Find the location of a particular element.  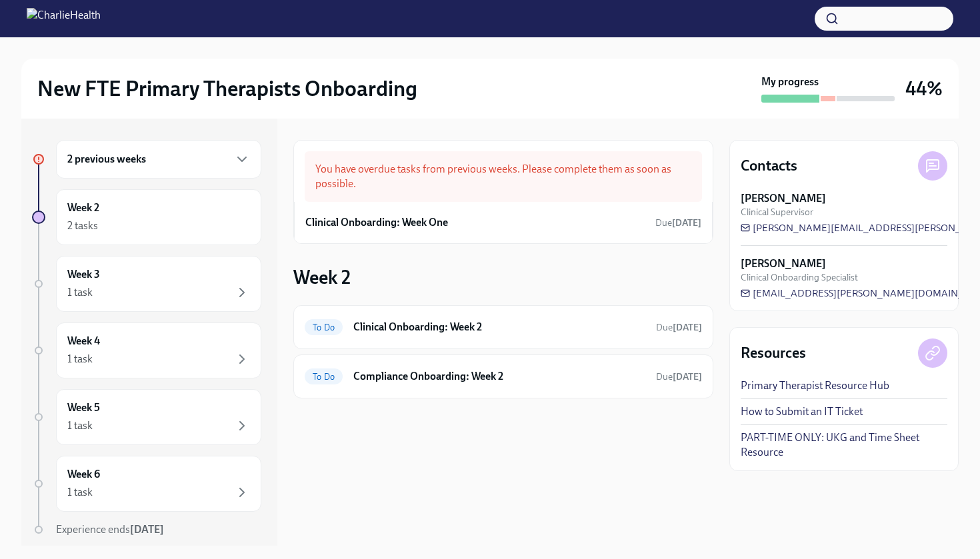

h6: Week 5 is located at coordinates (83, 408).